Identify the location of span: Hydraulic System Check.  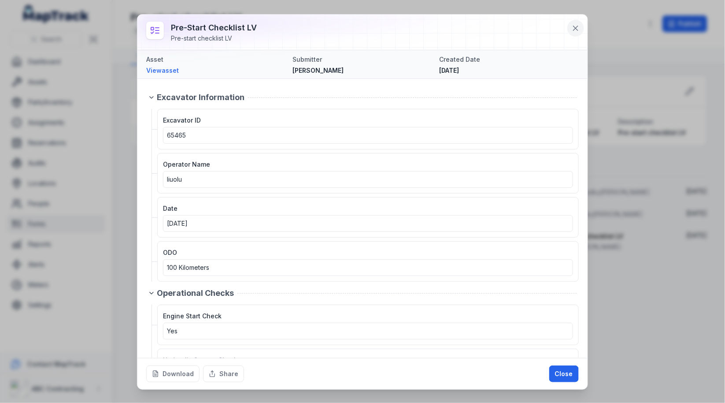
(200, 360).